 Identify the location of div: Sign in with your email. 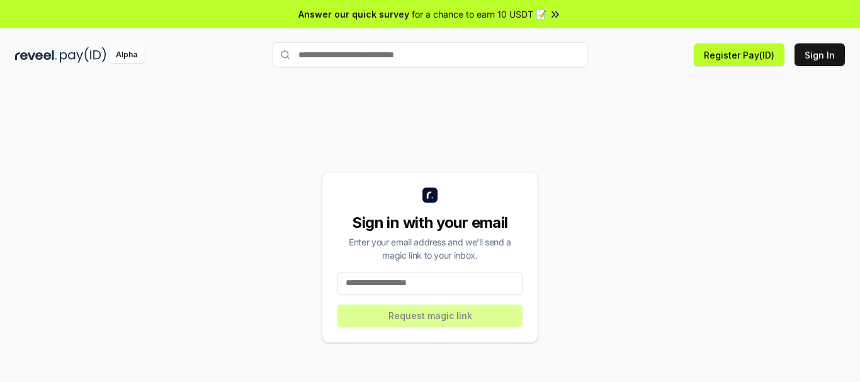
(430, 223).